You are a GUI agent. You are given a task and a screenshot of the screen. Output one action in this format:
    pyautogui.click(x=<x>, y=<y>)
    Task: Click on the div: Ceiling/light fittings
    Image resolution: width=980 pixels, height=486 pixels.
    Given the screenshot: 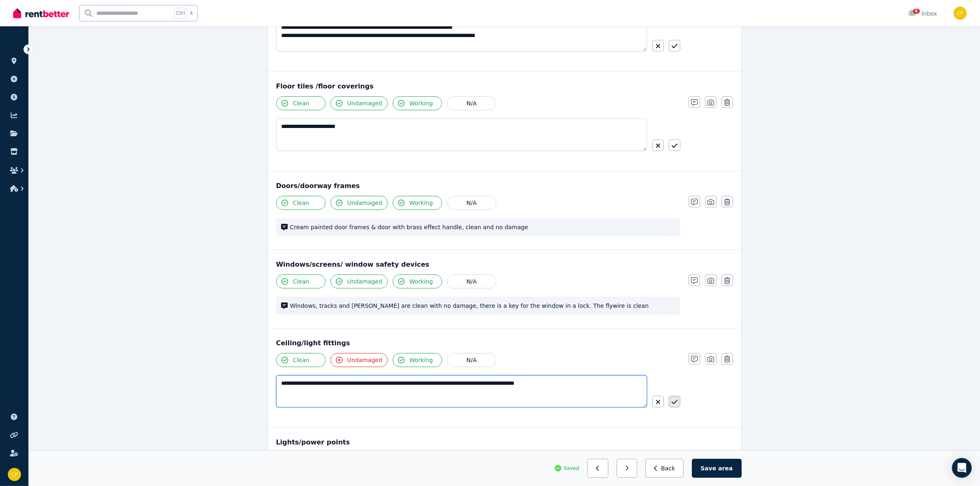 What is the action you would take?
    pyautogui.click(x=504, y=343)
    